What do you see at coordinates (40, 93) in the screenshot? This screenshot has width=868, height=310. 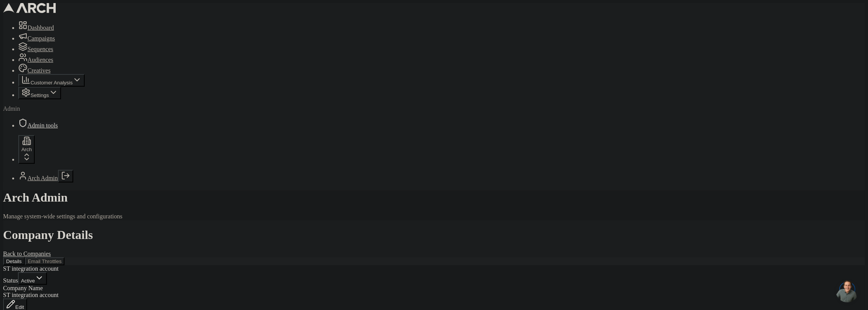 I see `button: Settings` at bounding box center [40, 93].